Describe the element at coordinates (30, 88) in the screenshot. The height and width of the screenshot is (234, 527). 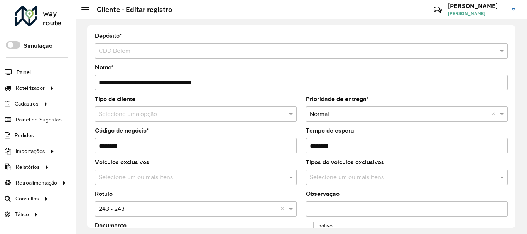
I see `span: Roteirizador` at that location.